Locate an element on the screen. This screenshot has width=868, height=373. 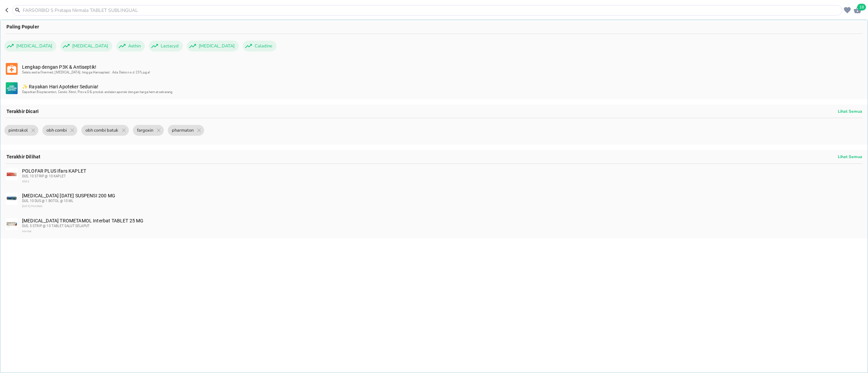
span: DUS, 5 STRIP @ 10 TABLET SALUT SELAPUT is located at coordinates (55, 226).